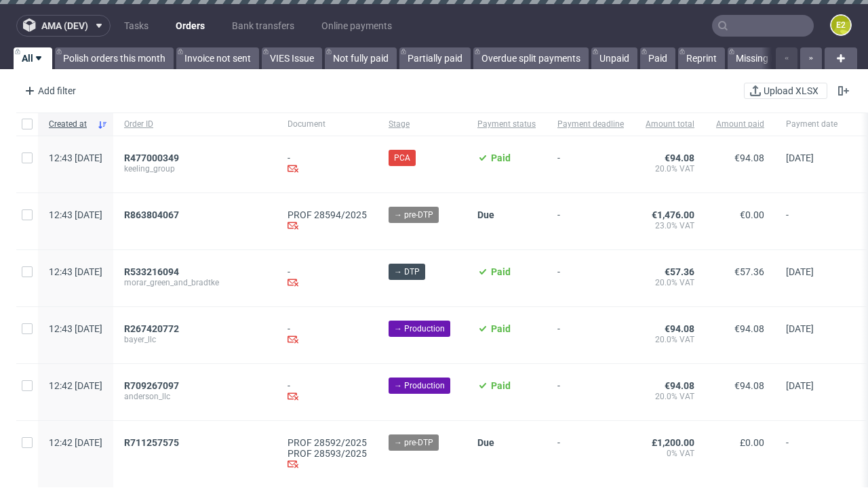 The image size is (868, 488). What do you see at coordinates (151, 329) in the screenshot?
I see `span: R267420772` at bounding box center [151, 329].